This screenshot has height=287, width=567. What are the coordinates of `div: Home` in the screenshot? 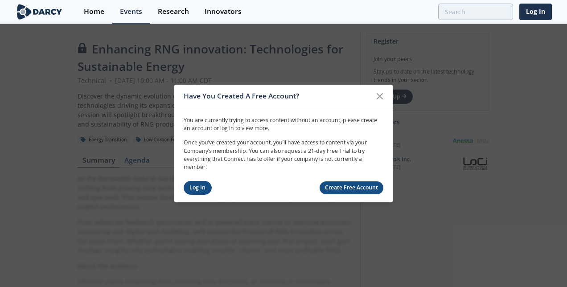 It's located at (94, 12).